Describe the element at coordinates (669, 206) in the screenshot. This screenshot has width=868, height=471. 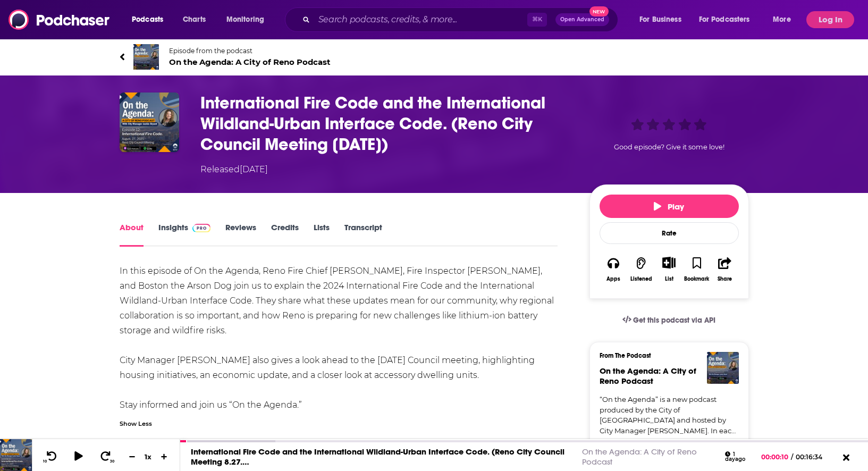
I see `button: Play` at that location.